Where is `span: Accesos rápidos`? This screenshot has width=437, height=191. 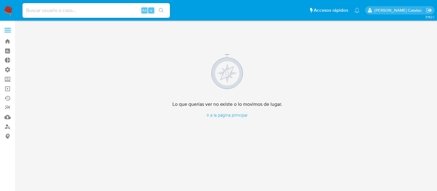 span: Accesos rápidos is located at coordinates (331, 10).